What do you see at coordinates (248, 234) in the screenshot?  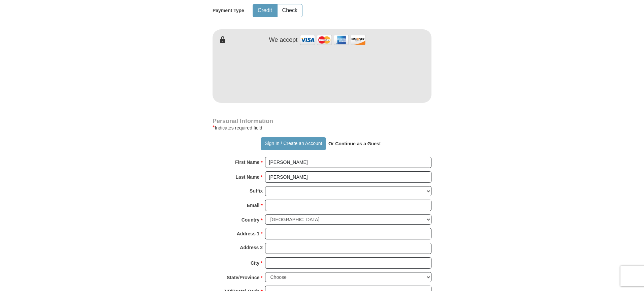 I see `strong: Address 1` at bounding box center [248, 234].